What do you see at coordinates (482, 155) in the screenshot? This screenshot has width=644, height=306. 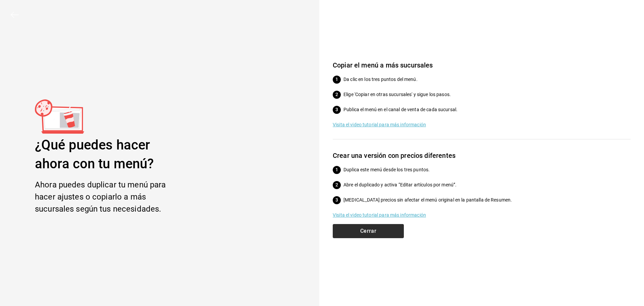 I see `h6: Crear una versión con precios diferentes` at bounding box center [482, 155].